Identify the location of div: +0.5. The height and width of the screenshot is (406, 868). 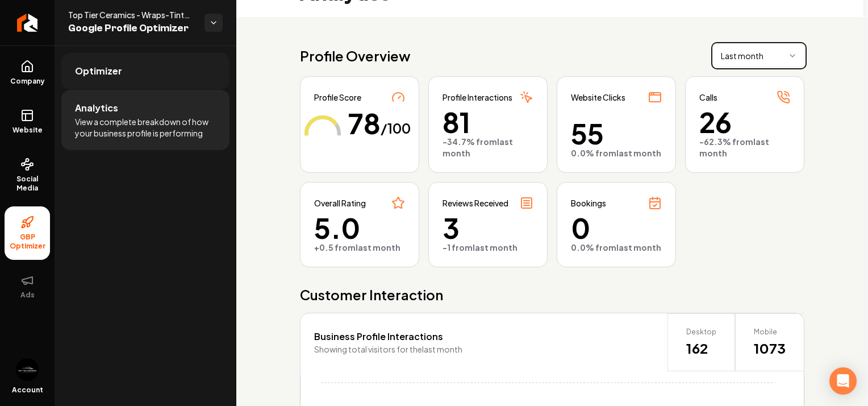
(359, 247).